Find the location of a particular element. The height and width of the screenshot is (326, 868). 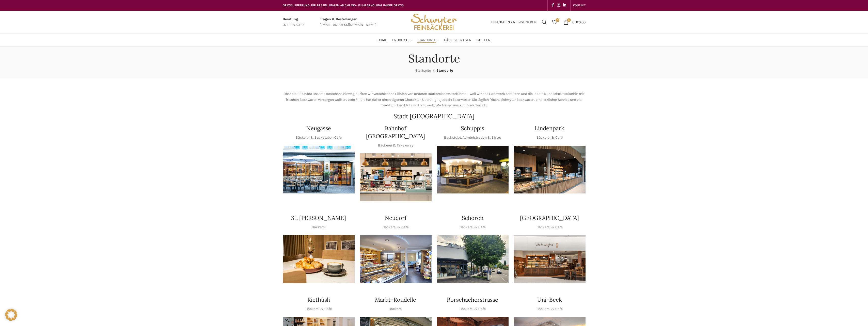

bdi: 0.00 is located at coordinates (579, 22).